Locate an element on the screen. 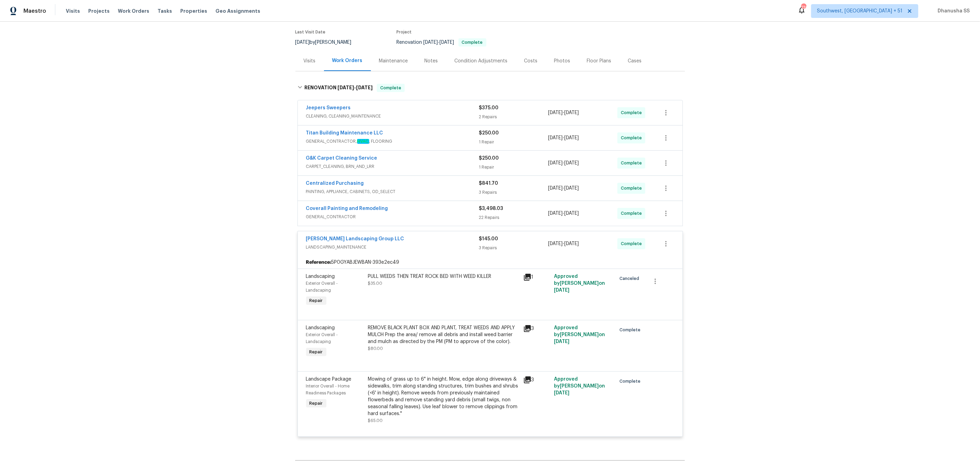 Image resolution: width=980 pixels, height=463 pixels. b: Reference: is located at coordinates (319, 263).